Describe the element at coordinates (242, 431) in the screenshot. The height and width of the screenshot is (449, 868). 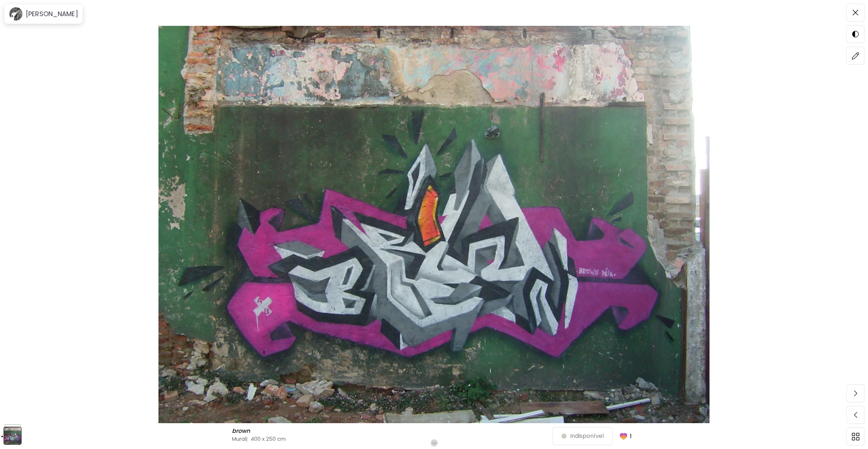
I see `h6: brown` at that location.